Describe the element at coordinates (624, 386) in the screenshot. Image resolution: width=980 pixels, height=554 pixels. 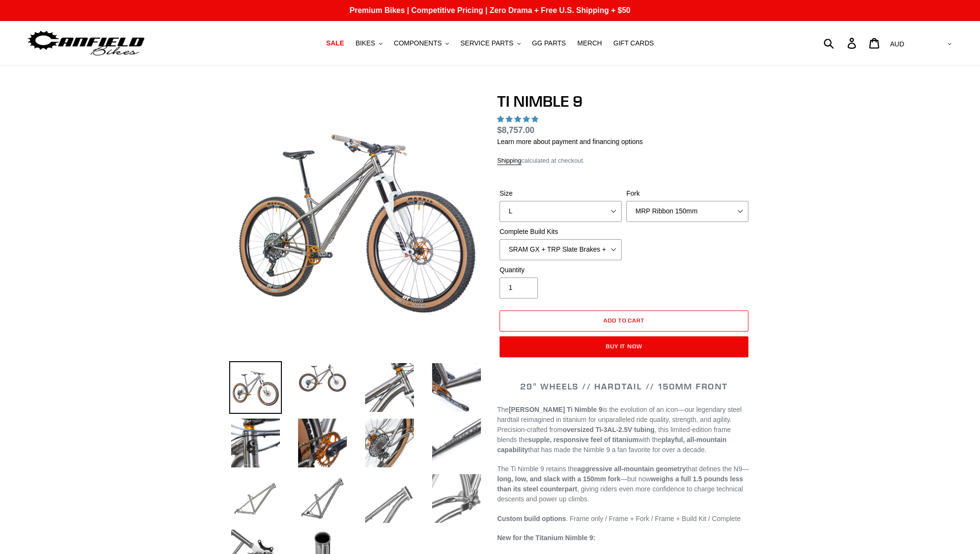
I see `span: 29" WHEELS // HARDTAIL // 150MM FRONT` at that location.